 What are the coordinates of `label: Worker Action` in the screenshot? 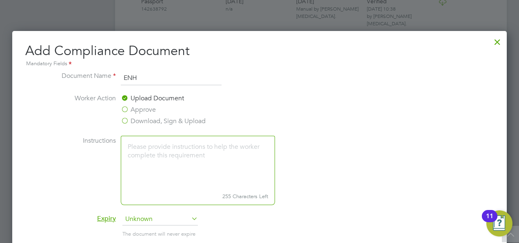 It's located at (85, 110).